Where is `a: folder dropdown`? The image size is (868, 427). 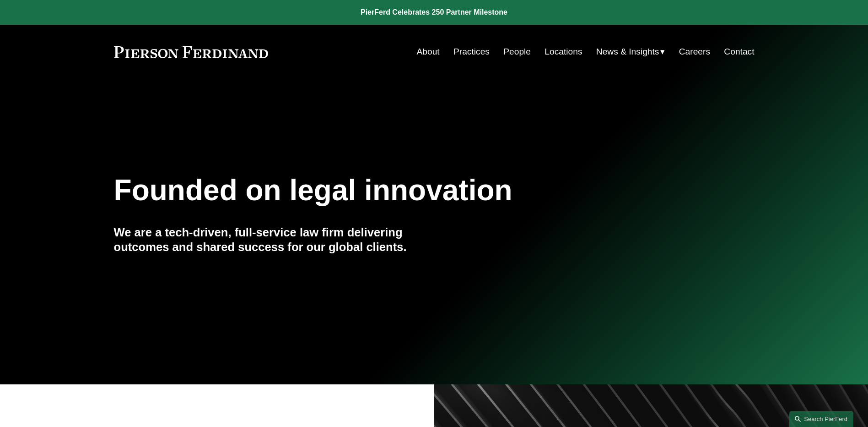 a: folder dropdown is located at coordinates (631, 51).